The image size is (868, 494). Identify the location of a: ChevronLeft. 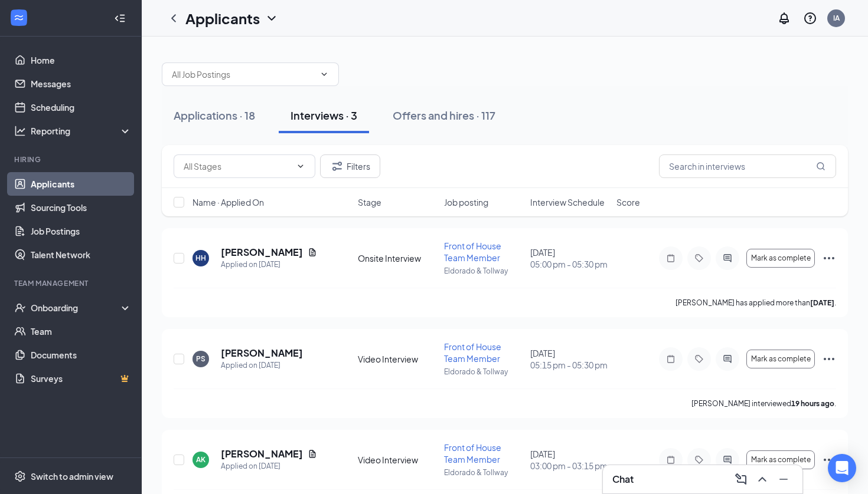
(174, 19).